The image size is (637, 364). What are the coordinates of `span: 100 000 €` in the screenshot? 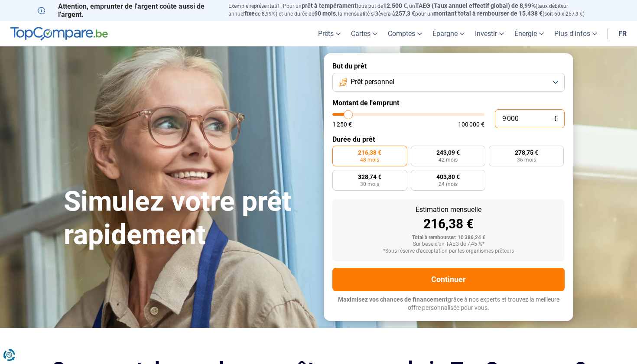 It's located at (471, 124).